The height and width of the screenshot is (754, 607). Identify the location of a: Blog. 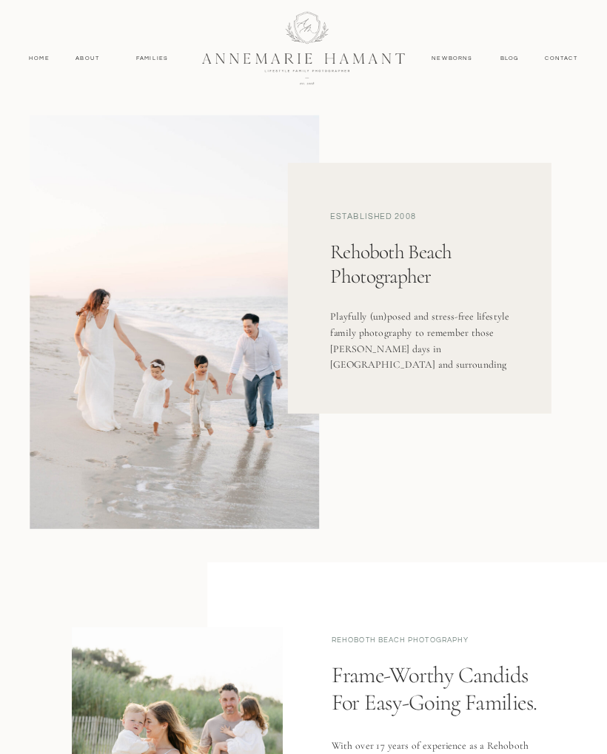
(509, 58).